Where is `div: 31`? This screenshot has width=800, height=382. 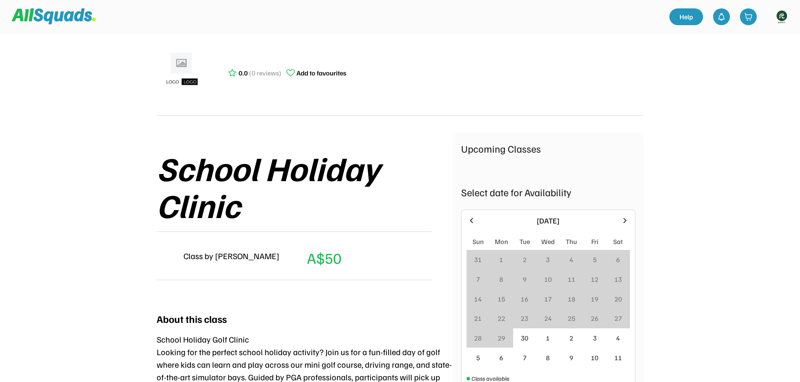
div: 31 is located at coordinates (478, 260).